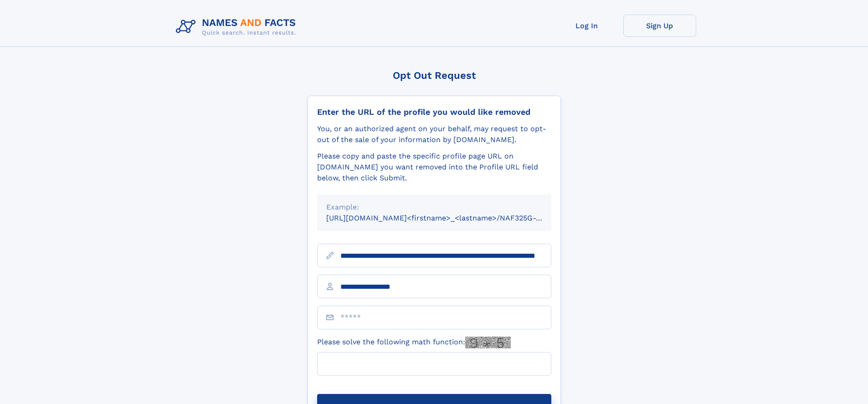 Image resolution: width=868 pixels, height=404 pixels. I want to click on div: Enter the URL of the profile you would like removed, so click(434, 112).